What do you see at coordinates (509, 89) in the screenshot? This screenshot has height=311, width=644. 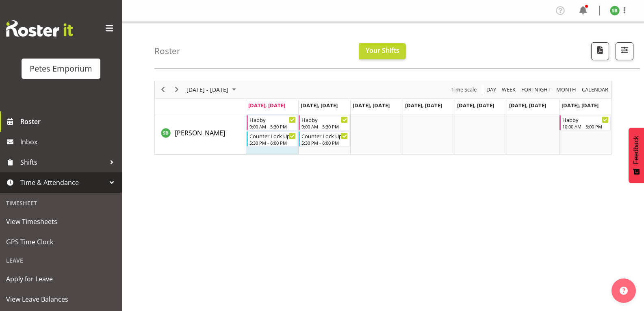 I see `span: Week` at bounding box center [509, 89].